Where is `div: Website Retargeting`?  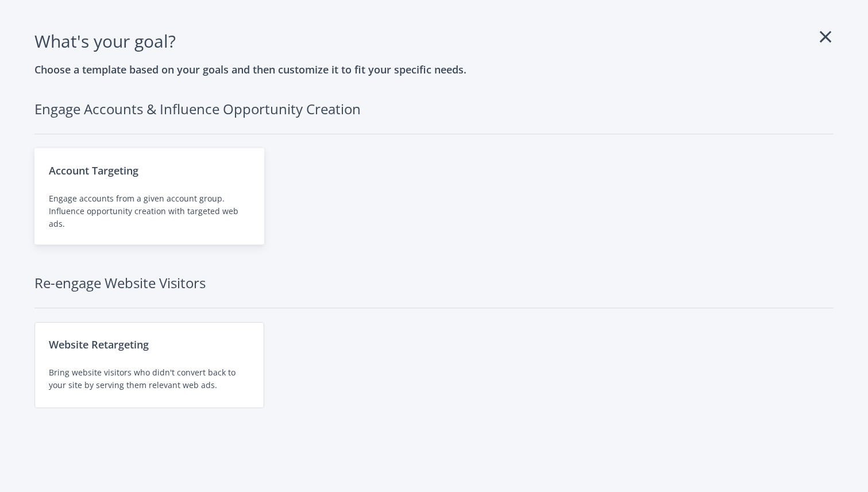
div: Website Retargeting is located at coordinates (149, 344).